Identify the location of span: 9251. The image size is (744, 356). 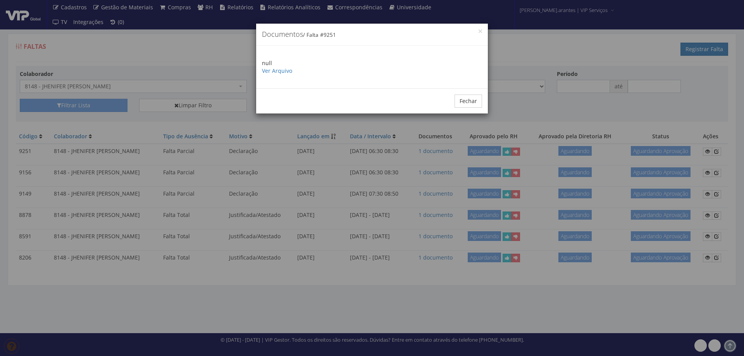
(330, 35).